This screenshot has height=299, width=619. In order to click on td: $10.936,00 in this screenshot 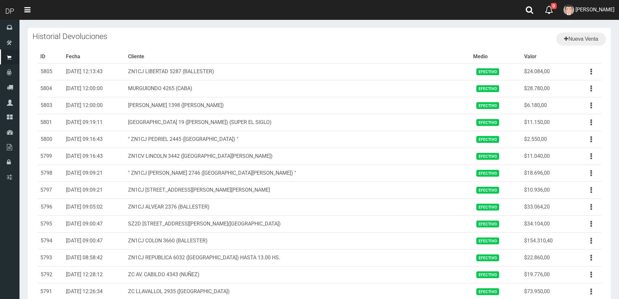, I will do `click(547, 190)`.